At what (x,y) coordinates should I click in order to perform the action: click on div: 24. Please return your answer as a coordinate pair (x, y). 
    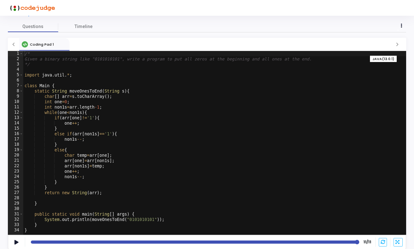
    Looking at the image, I should click on (15, 177).